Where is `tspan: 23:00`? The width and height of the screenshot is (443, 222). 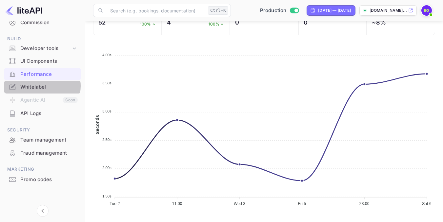 tspan: 23:00 is located at coordinates (364, 204).